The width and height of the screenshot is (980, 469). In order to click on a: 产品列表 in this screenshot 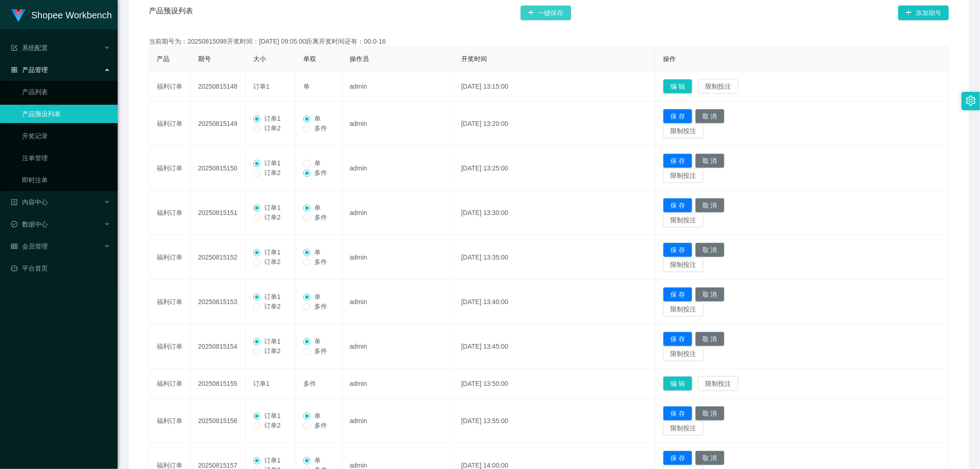, I will do `click(66, 92)`.